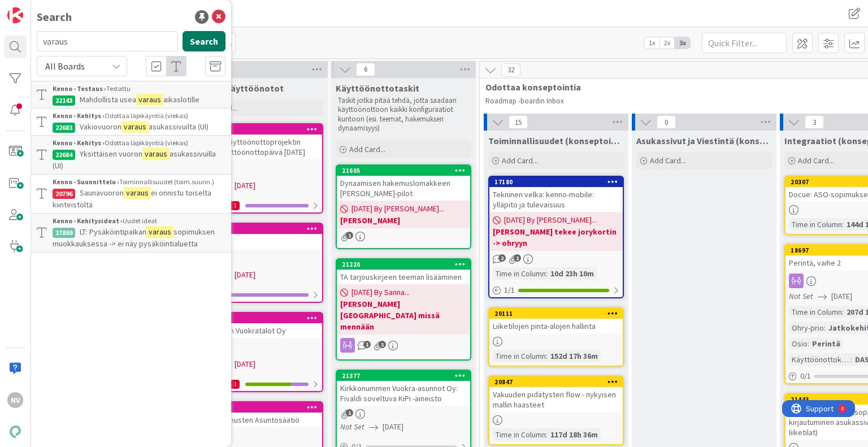 The width and height of the screenshot is (868, 447). Describe the element at coordinates (79, 88) in the screenshot. I see `b: Kenno - Testaus ›` at that location.